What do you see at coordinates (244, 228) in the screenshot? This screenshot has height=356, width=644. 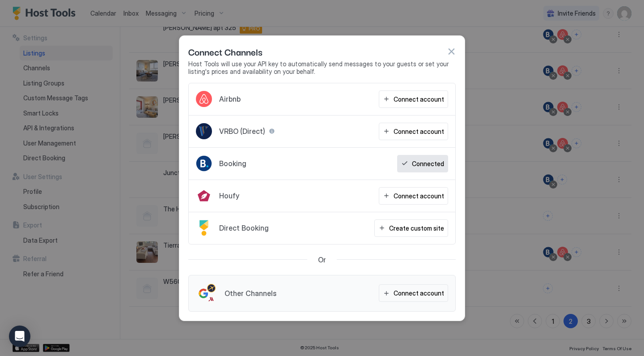 I see `span: Direct Booking` at bounding box center [244, 228].